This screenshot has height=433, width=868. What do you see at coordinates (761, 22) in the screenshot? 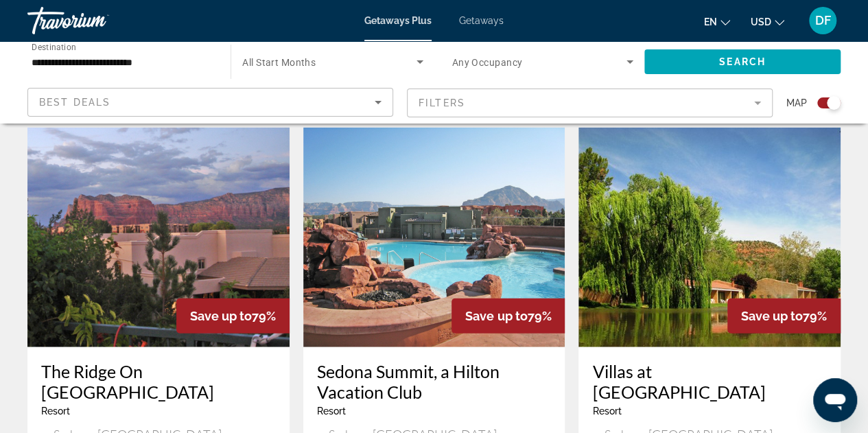
I see `span: USD` at bounding box center [761, 22].